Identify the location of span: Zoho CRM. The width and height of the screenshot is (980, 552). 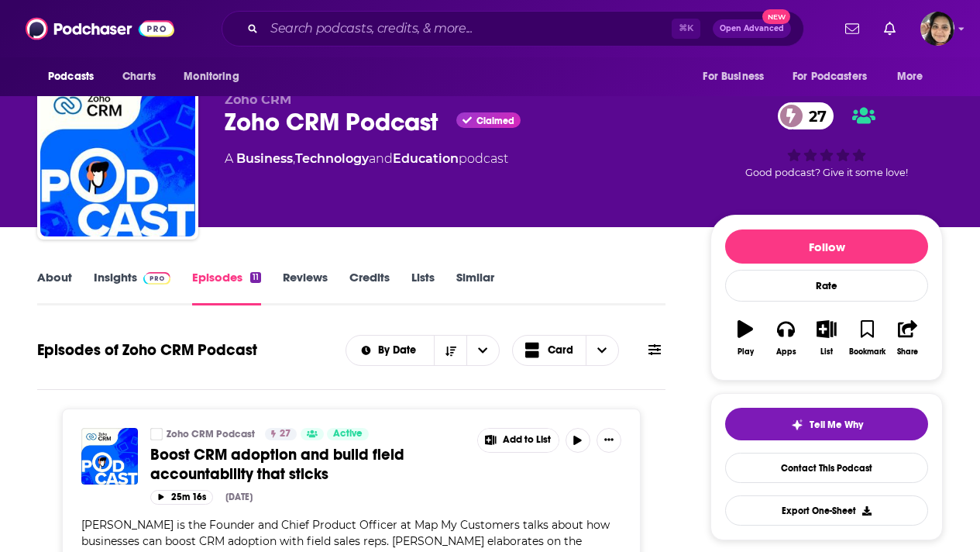
(258, 99).